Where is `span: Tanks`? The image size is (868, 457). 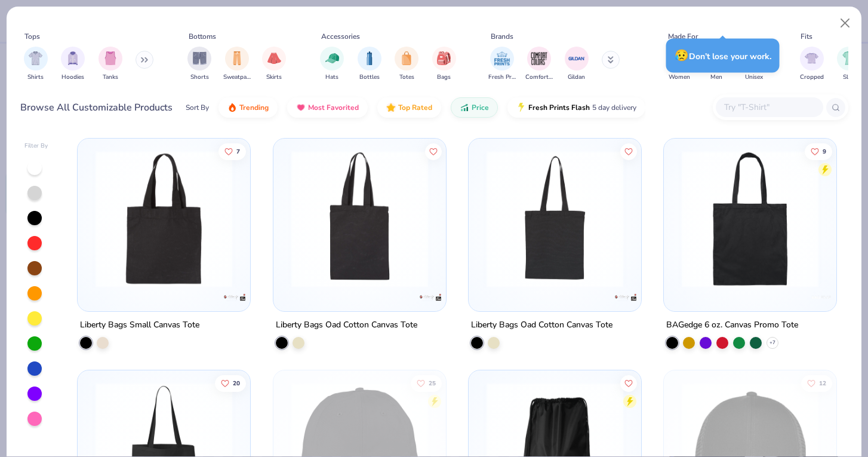 span: Tanks is located at coordinates (111, 77).